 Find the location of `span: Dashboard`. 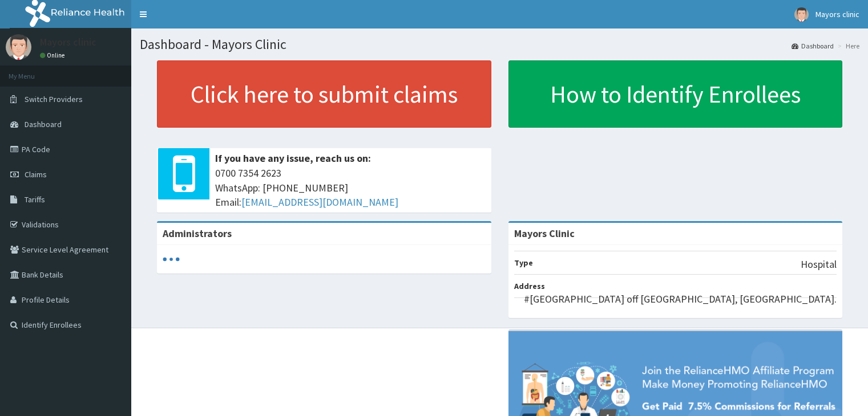

span: Dashboard is located at coordinates (43, 125).